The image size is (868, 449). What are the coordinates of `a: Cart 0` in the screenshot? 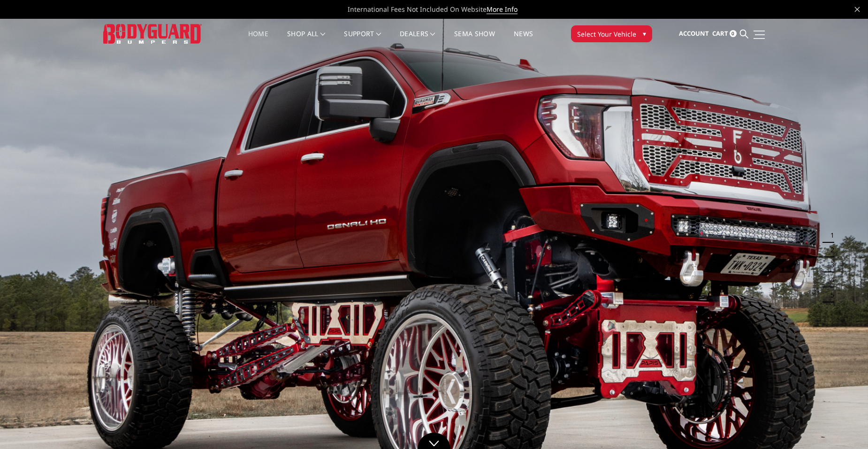 It's located at (724, 34).